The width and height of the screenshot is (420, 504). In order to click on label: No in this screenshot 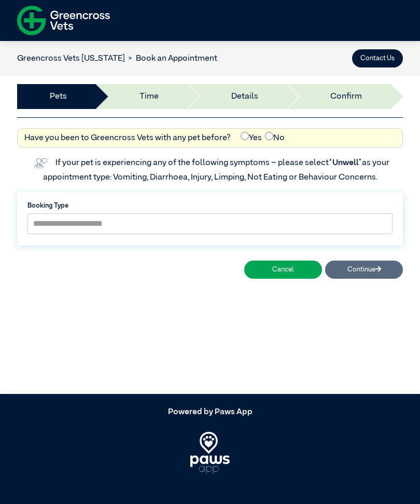, I will do `click(275, 138)`.